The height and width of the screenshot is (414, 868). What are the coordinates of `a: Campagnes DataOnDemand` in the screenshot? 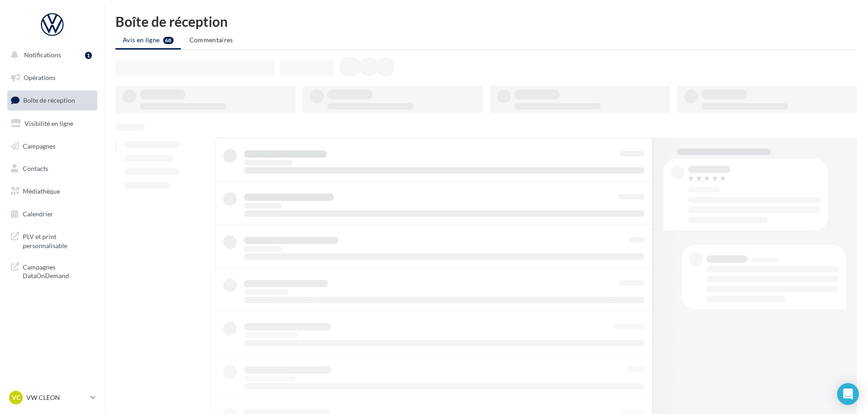 It's located at (52, 270).